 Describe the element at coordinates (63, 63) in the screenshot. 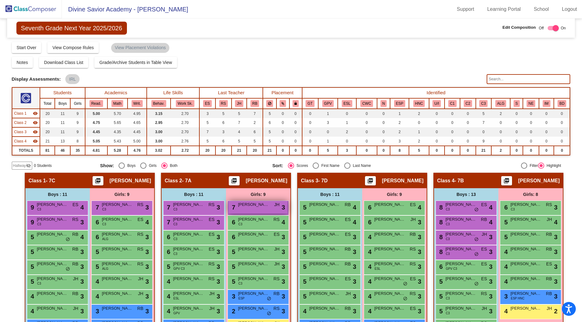

I see `button: Download Class List` at that location.